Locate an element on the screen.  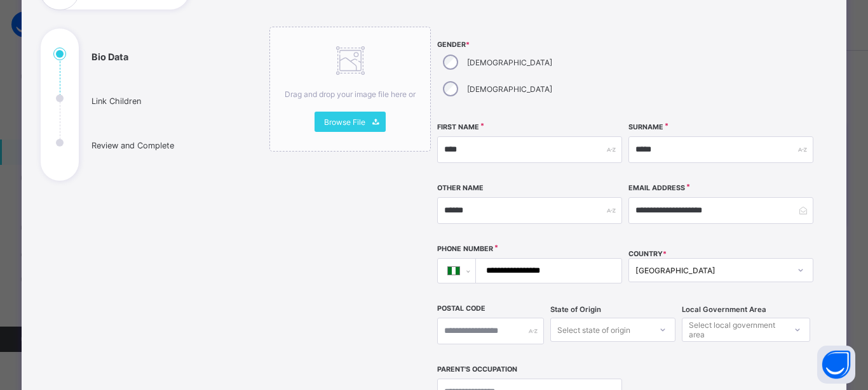
span: Local Government Area is located at coordinates (724, 309).